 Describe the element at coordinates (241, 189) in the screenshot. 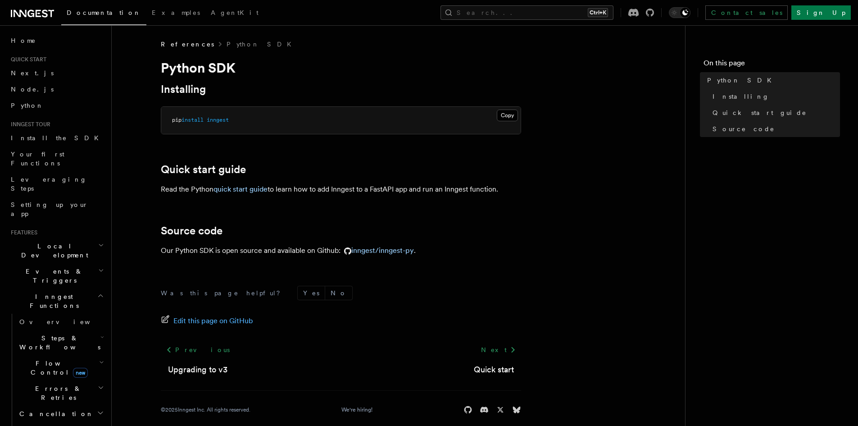

I see `a: quick start guide` at that location.